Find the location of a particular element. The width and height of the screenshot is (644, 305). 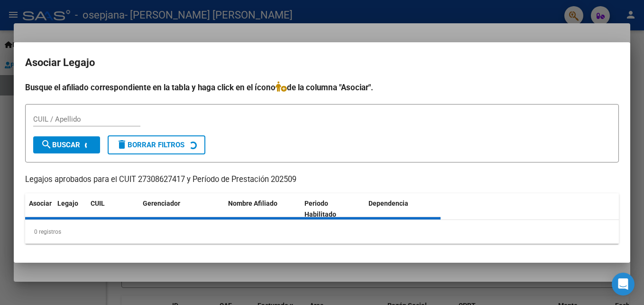

div: Open Intercom Messenger is located at coordinates (623, 284).